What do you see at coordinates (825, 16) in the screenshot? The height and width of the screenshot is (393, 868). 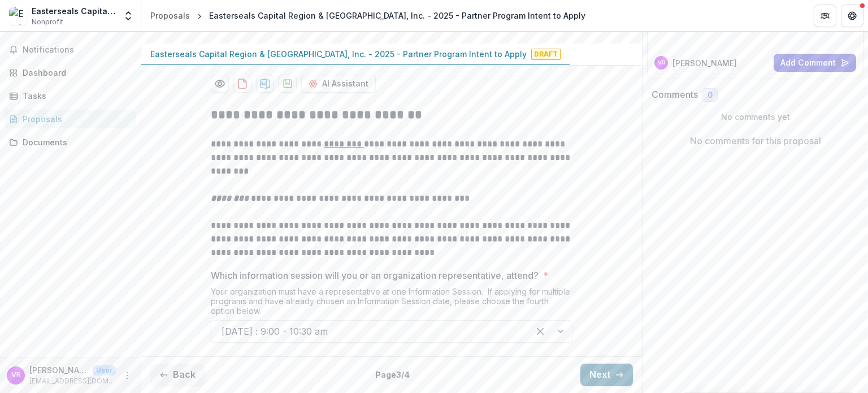 I see `button: Partners` at bounding box center [825, 16].